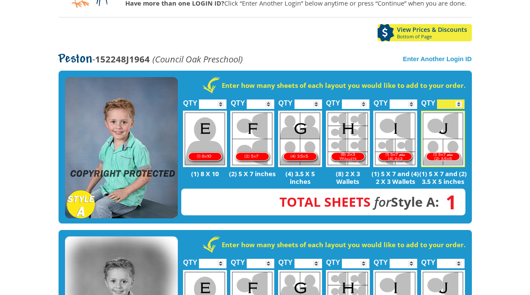 The width and height of the screenshot is (530, 295). I want to click on strong: 152248J1964, so click(122, 59).